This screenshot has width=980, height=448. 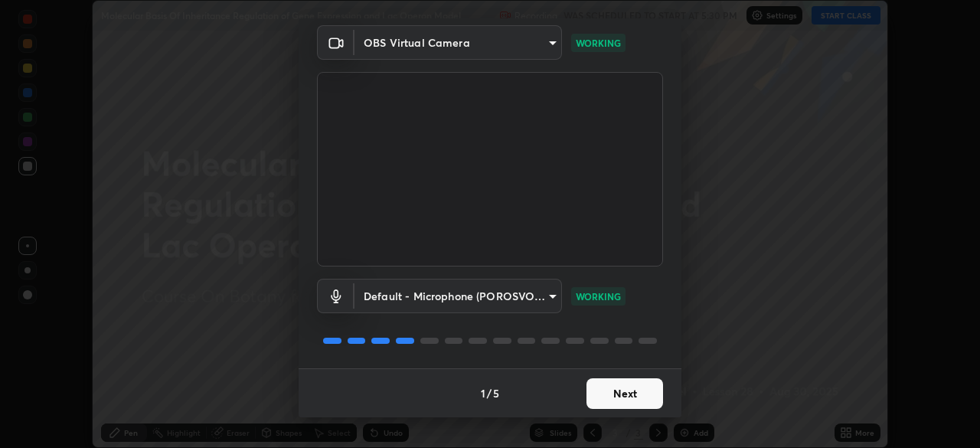 I want to click on button: Next, so click(x=624, y=393).